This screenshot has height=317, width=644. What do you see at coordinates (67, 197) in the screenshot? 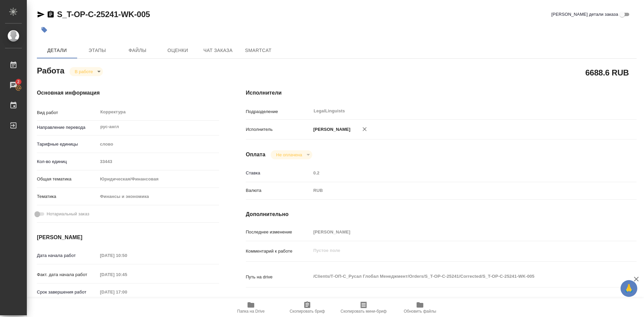
I see `p: Тематика` at bounding box center [67, 197].